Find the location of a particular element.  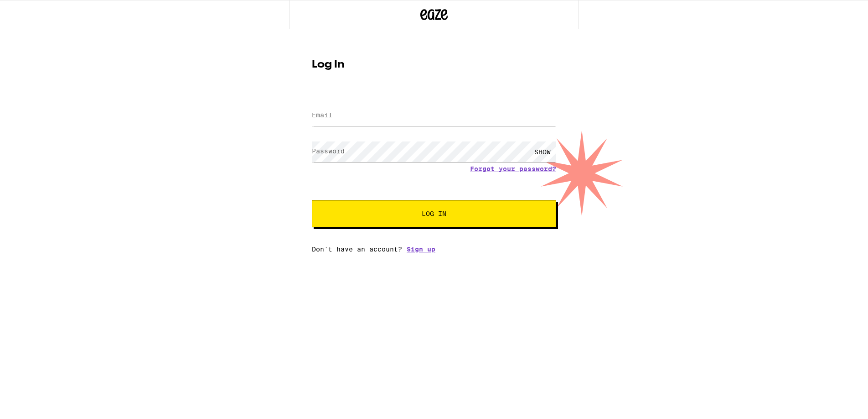

div: SHOW is located at coordinates (543, 151).